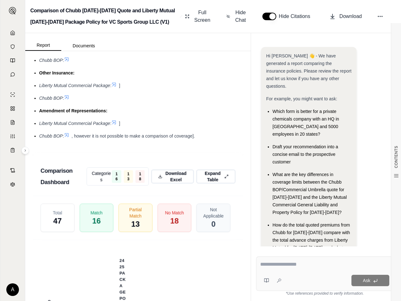 Image resolution: width=401 pixels, height=301 pixels. I want to click on a: Claim Coverage, so click(13, 123).